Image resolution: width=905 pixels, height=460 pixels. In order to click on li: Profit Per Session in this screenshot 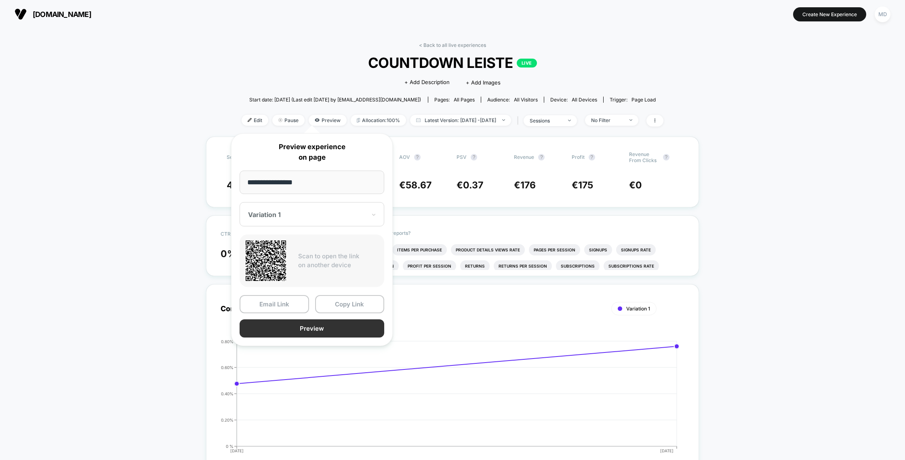, I will do `click(429, 266)`.